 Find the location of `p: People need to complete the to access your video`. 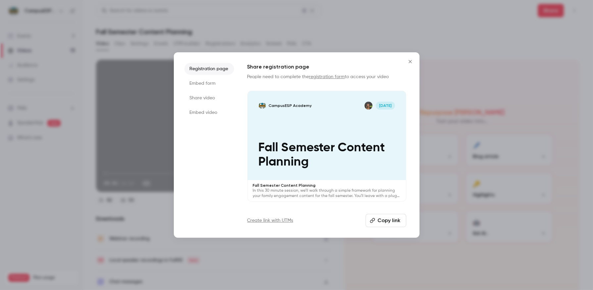

p: People need to complete the to access your video is located at coordinates (327, 77).